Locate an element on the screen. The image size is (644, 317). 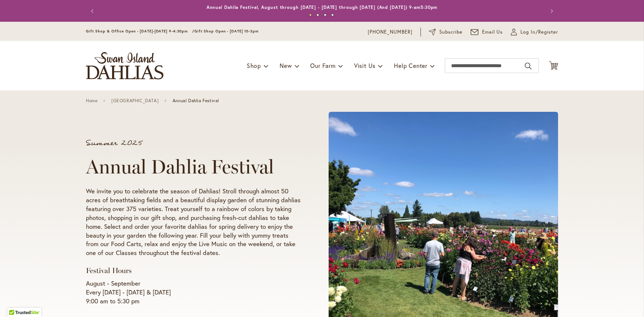
span: Log In/Register is located at coordinates (539, 32).